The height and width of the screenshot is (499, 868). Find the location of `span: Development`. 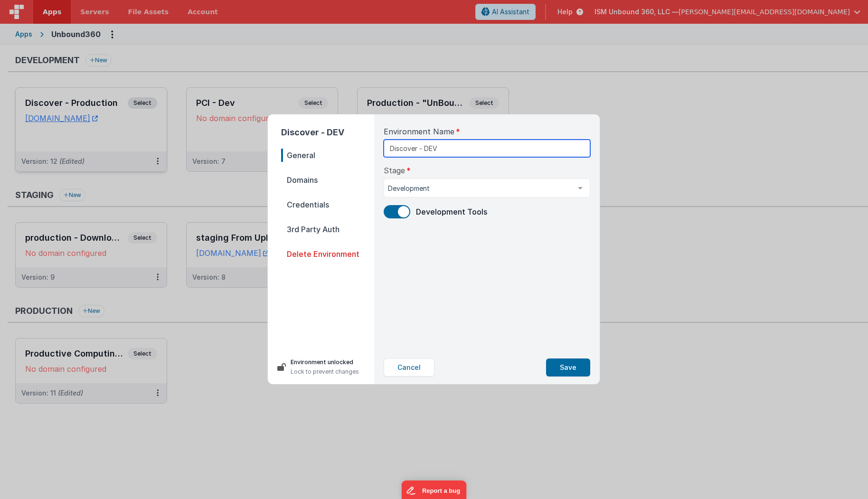

span: Development is located at coordinates (479, 188).